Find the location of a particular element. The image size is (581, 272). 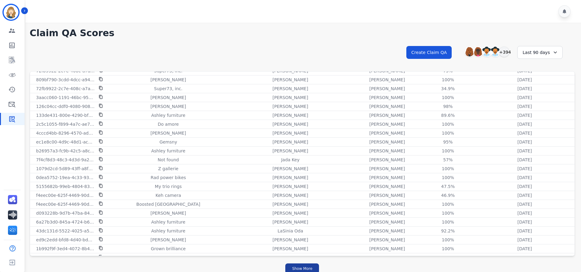

p: 126c04cc-ddf0-4080-9084-e76de8084481 is located at coordinates (66, 106).